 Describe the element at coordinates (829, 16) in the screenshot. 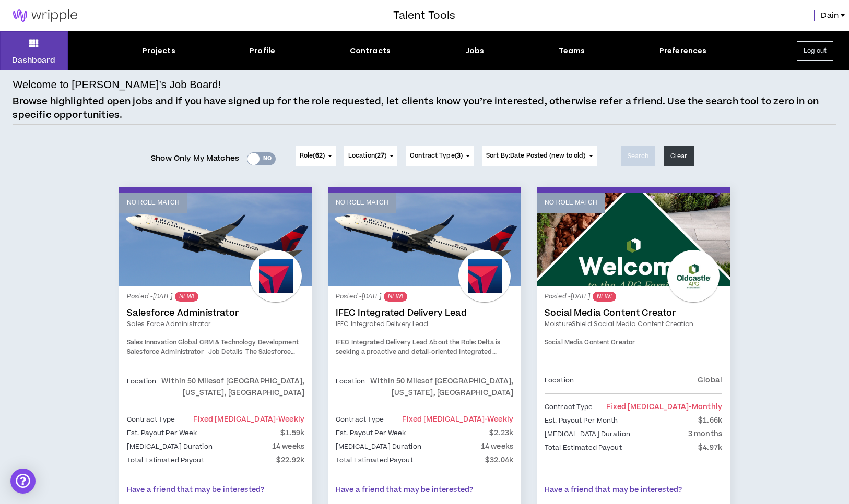

I see `span: Dain` at that location.